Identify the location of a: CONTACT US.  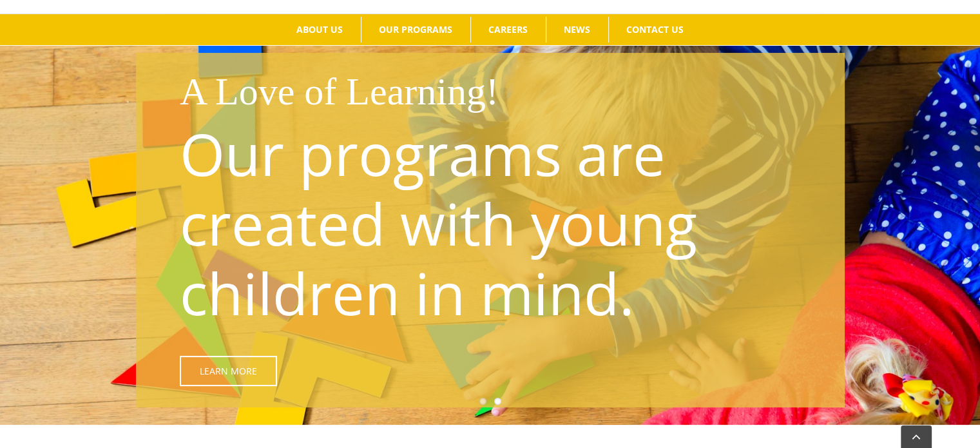
(655, 30).